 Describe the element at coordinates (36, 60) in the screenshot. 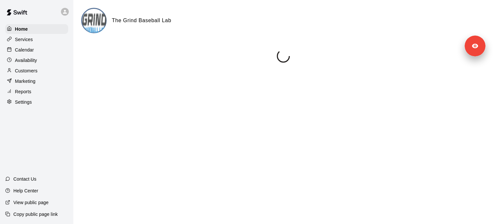

I see `a: Availability` at that location.